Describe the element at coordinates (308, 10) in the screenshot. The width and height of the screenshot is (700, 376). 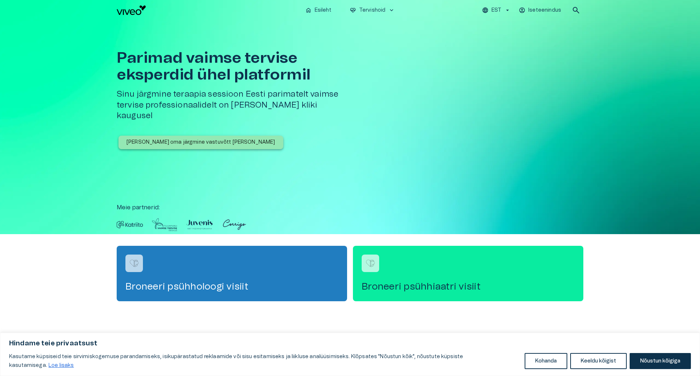
I see `span: home` at that location.